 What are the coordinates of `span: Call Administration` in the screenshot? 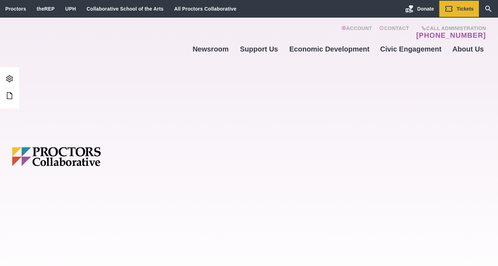 It's located at (449, 28).